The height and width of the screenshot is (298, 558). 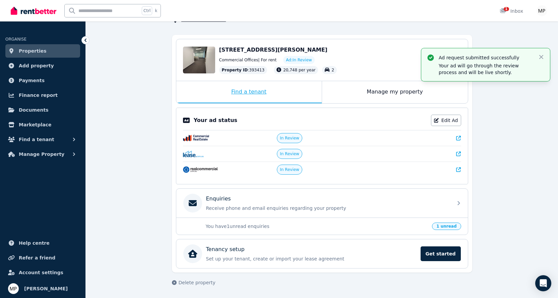 What do you see at coordinates (485, 69) in the screenshot?
I see `p: Your ad will go through the review process and will be live shortly.` at bounding box center [485, 69].